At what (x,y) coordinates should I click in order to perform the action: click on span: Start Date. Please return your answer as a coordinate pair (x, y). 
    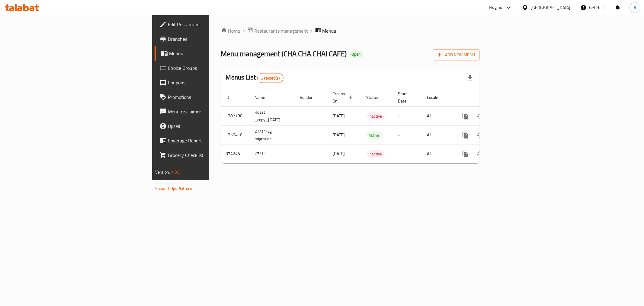
    Looking at the image, I should click on (407, 98).